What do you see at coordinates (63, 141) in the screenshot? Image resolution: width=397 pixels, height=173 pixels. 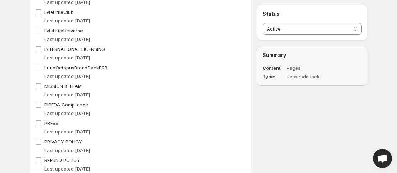 I see `span: PRIVACY POLICY` at bounding box center [63, 141].